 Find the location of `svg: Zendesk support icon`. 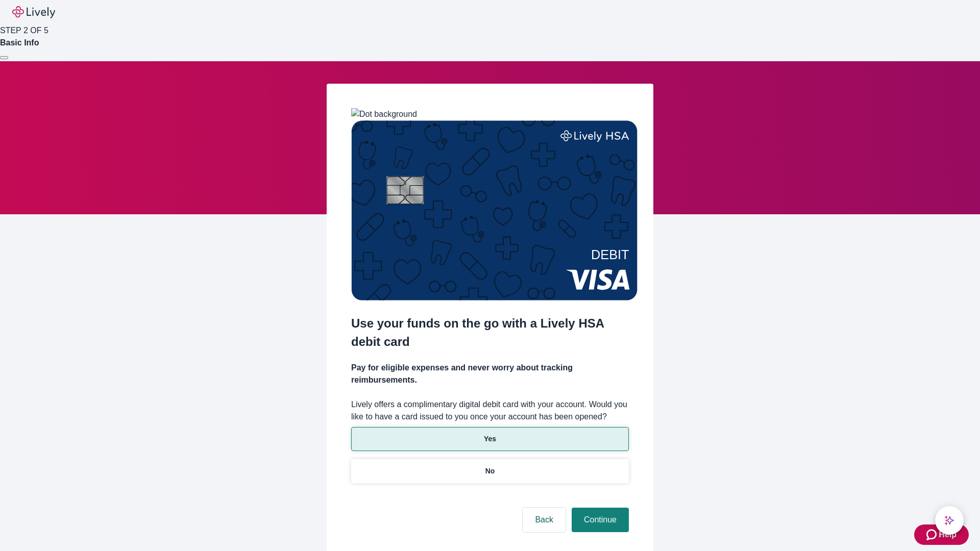

svg: Zendesk support icon is located at coordinates (933, 535).